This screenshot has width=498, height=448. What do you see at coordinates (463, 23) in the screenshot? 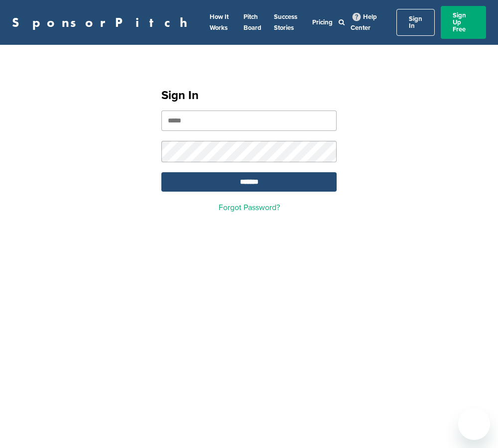
I see `a: Sign Up Free` at bounding box center [463, 23].